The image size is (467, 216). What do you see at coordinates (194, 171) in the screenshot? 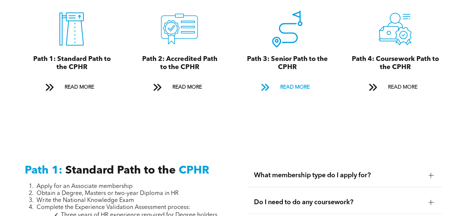
I see `span: CPHR` at bounding box center [194, 171].